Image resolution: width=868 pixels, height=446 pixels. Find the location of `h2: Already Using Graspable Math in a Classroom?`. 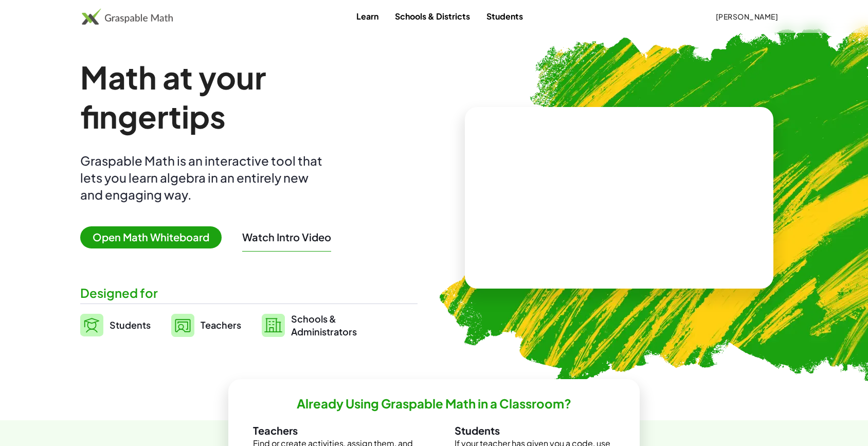

h2: Already Using Graspable Math in a Classroom? is located at coordinates (434, 403).